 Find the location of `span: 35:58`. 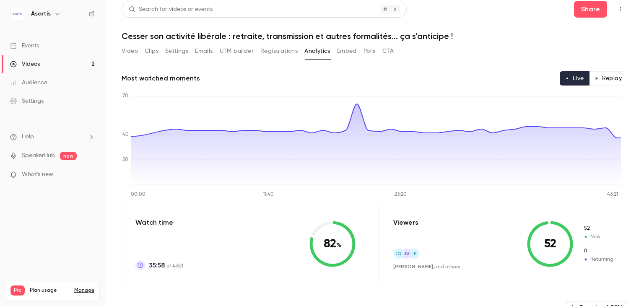

span: 35:58 is located at coordinates (157, 265).